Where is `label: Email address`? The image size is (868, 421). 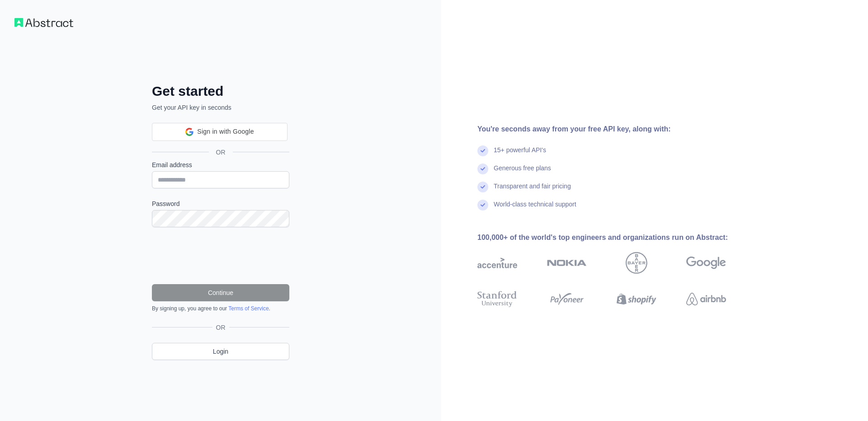 label: Email address is located at coordinates (220, 165).